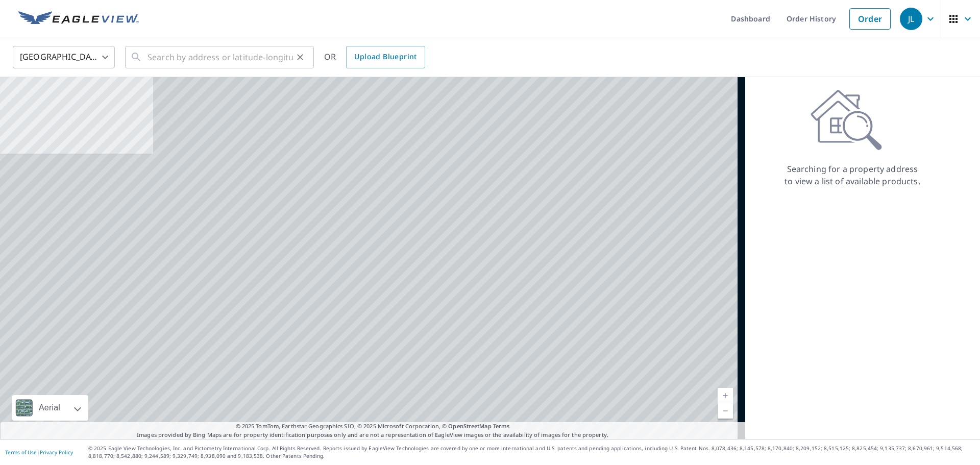  What do you see at coordinates (852, 175) in the screenshot?
I see `p: Searching for a property address to view a list of available products.` at bounding box center [852, 175].